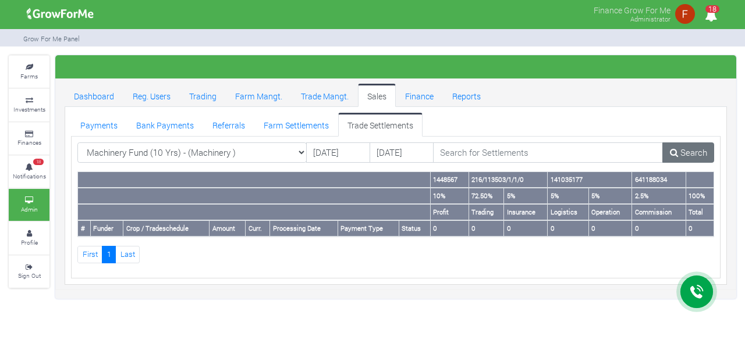  I want to click on a: Payments, so click(99, 124).